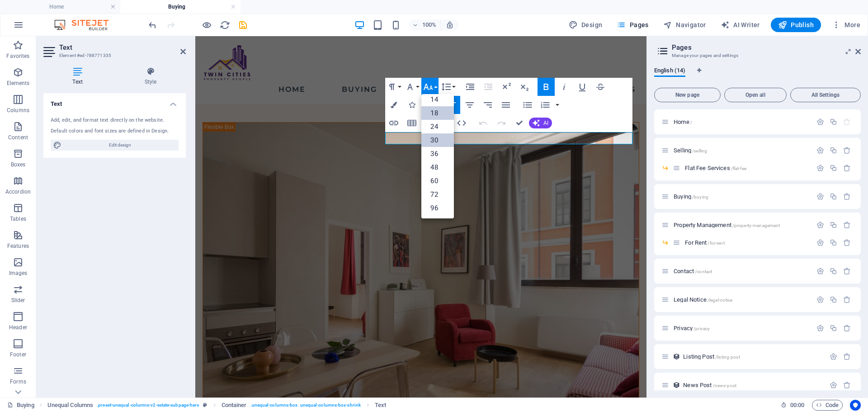 This screenshot has height=412, width=868. Describe the element at coordinates (742, 196) in the screenshot. I see `div: Buying/buying` at that location.